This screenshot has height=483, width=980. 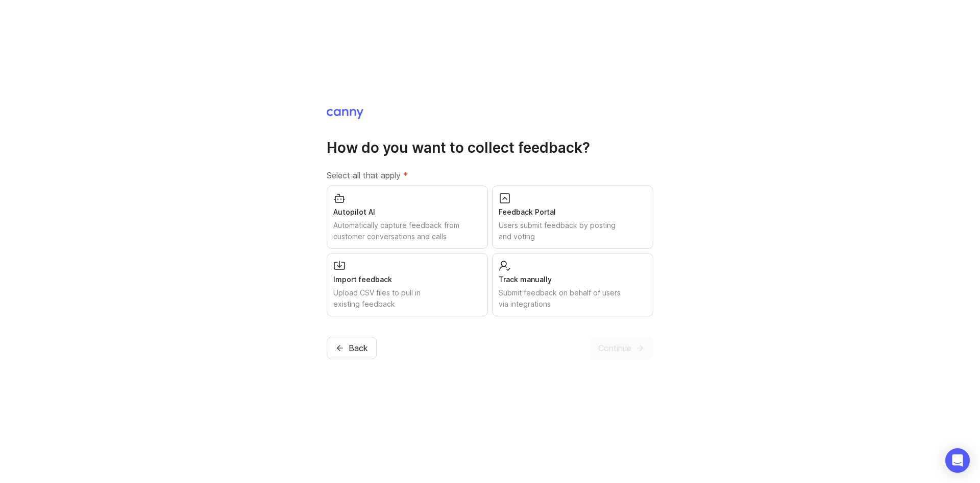 What do you see at coordinates (572, 212) in the screenshot?
I see `div: Feedback Portal` at bounding box center [572, 212].